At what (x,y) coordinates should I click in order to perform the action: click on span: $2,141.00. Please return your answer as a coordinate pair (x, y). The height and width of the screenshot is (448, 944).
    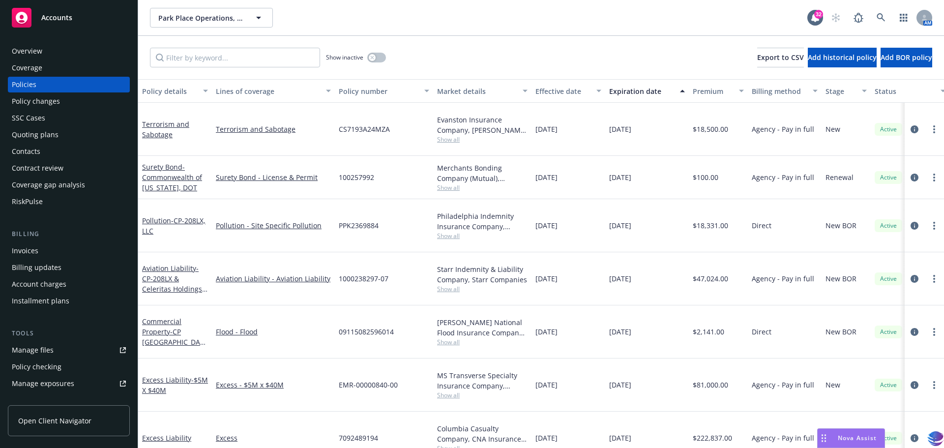
    Looking at the image, I should click on (709, 331).